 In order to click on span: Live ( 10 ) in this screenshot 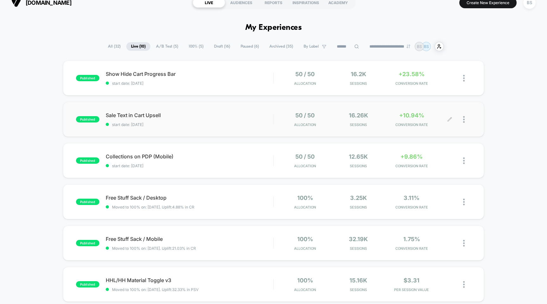, I will do `click(138, 46)`.